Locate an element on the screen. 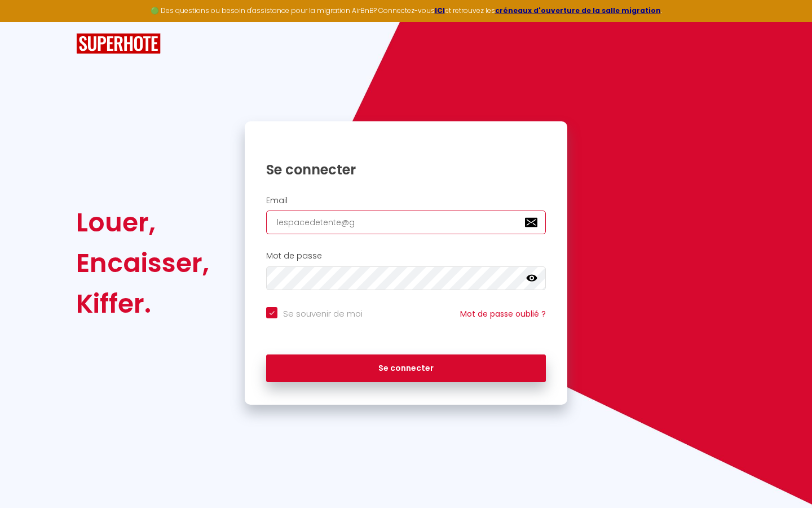 Image resolution: width=812 pixels, height=508 pixels. a: créneaux d'ouverture de la salle migration is located at coordinates (578, 10).